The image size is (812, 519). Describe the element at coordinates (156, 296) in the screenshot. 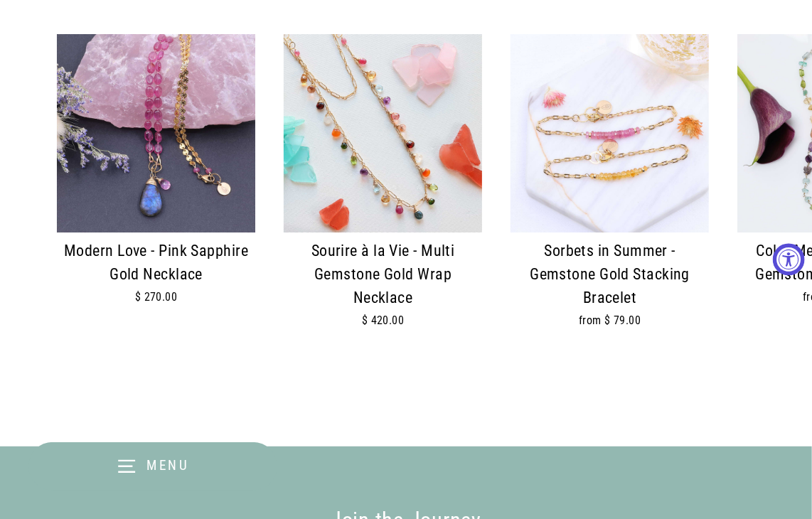

I see `span: $ 270.00` at that location.